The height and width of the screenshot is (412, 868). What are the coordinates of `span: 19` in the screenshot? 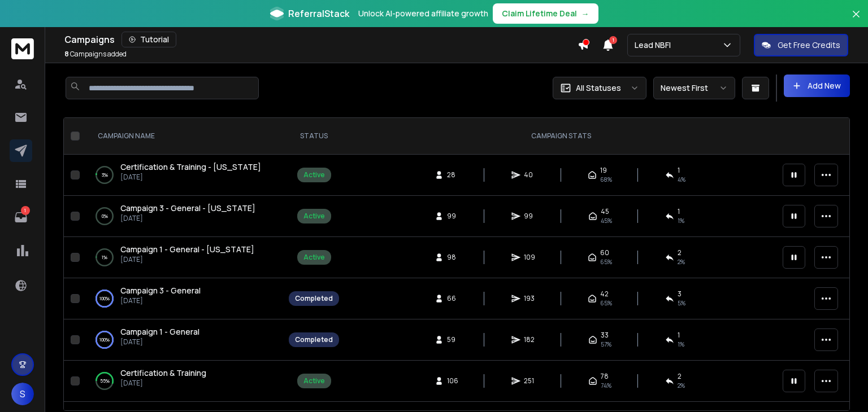 It's located at (603, 171).